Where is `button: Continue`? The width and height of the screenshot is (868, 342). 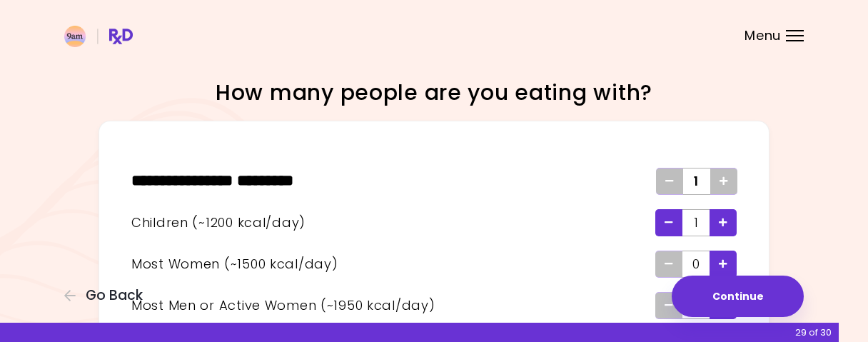 button: Continue is located at coordinates (738, 296).